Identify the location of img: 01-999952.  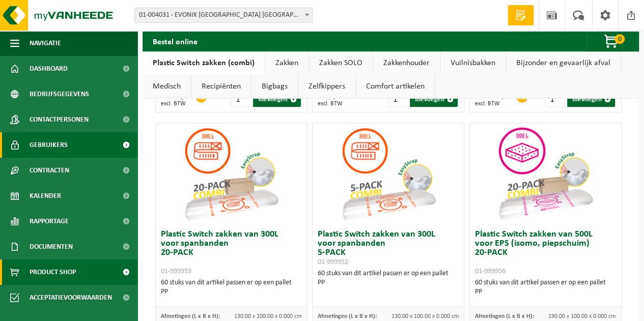
(389, 174).